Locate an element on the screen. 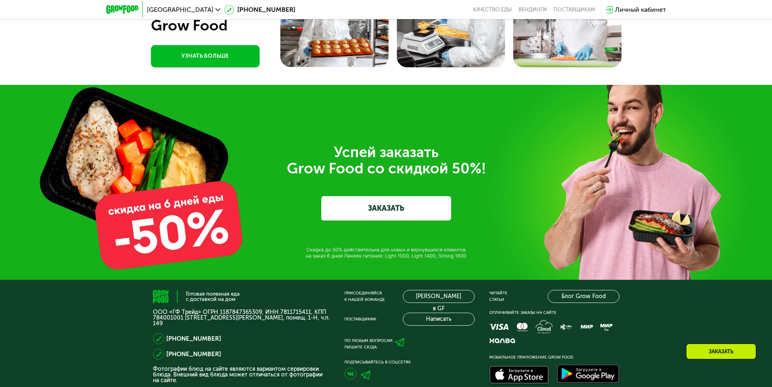  div: поставщикам is located at coordinates (574, 10).